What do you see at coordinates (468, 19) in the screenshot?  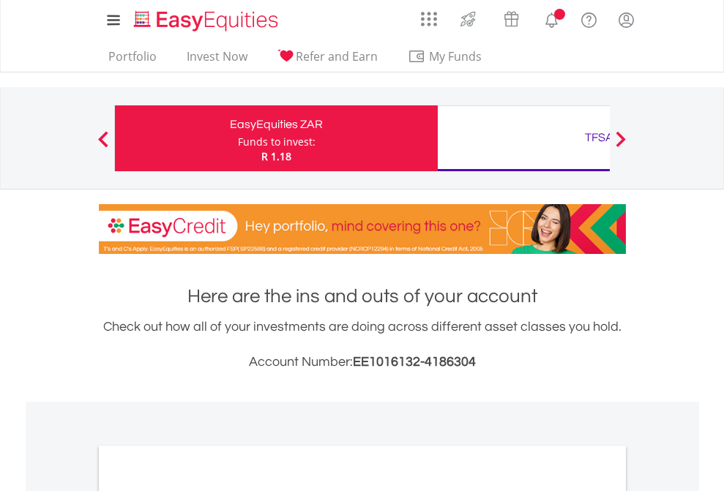 I see `img: thrive-v2.svg` at bounding box center [468, 19].